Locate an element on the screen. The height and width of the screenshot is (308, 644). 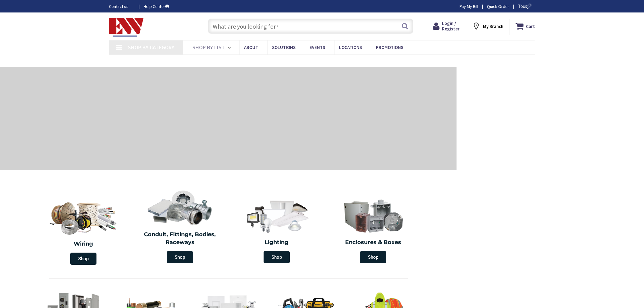
span: Solutions is located at coordinates (283, 47).